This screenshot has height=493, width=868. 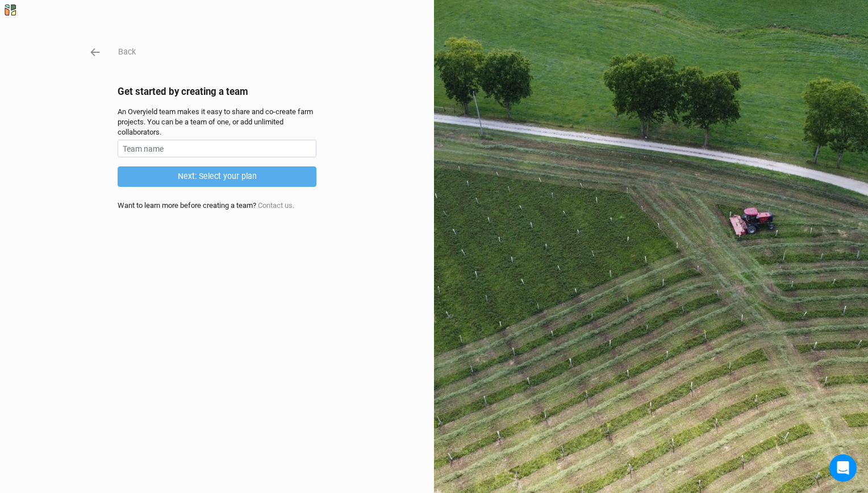 I want to click on a: Contact us., so click(x=276, y=205).